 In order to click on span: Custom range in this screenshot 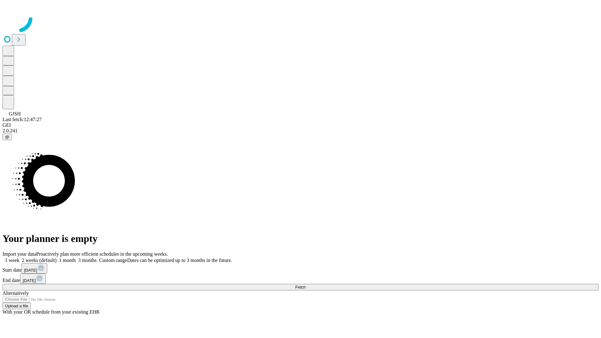, I will do `click(113, 260)`.